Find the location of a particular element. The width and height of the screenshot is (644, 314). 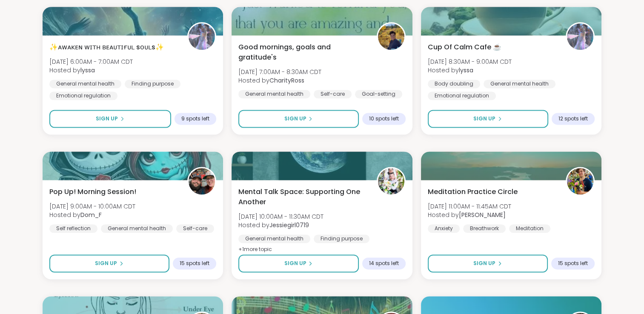

span: 14 spots left is located at coordinates (384, 263).